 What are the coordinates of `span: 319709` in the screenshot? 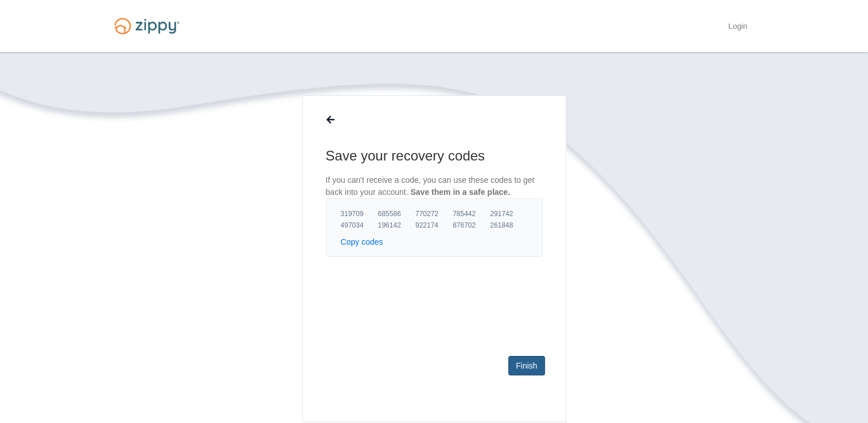 It's located at (359, 214).